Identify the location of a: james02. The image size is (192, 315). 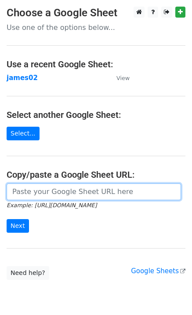
(22, 78).